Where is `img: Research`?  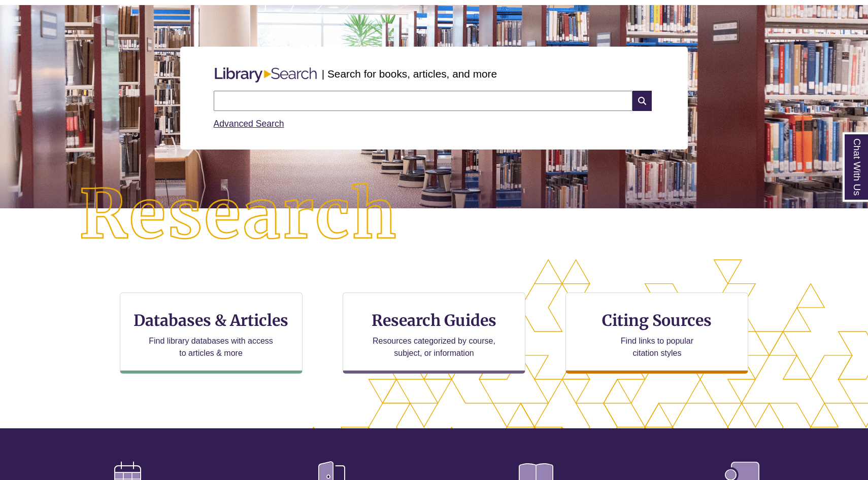 img: Research is located at coordinates (239, 215).